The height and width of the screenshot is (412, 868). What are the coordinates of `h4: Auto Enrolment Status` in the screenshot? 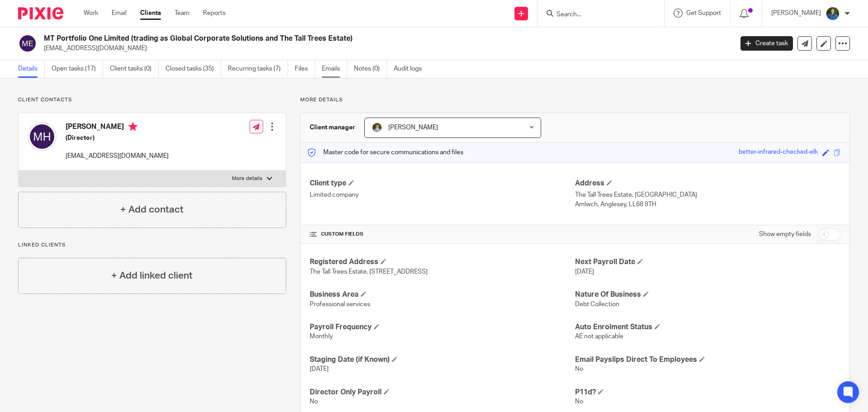 It's located at (707, 327).